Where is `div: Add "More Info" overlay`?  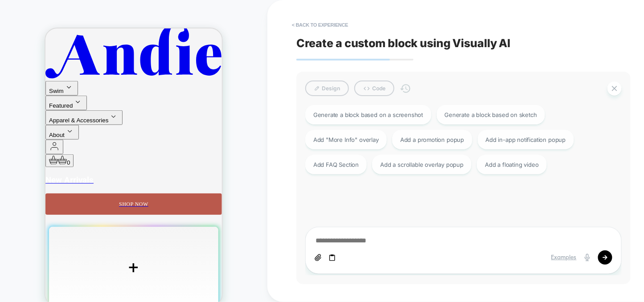
div: Add "More Info" overlay is located at coordinates (346, 140).